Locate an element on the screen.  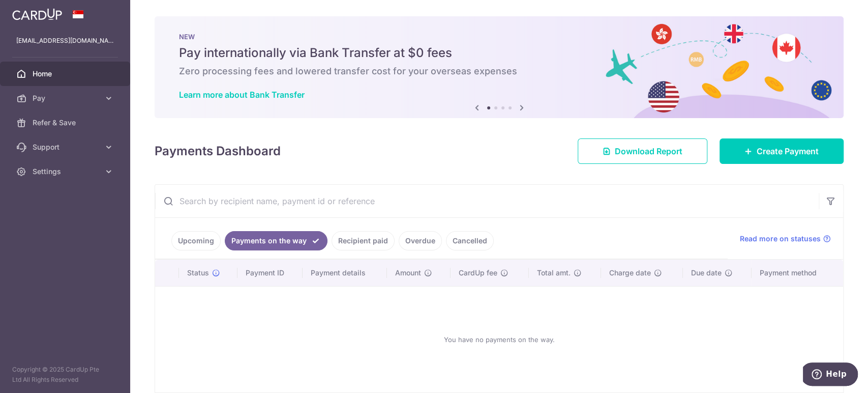
a: Create Payment is located at coordinates (781, 151).